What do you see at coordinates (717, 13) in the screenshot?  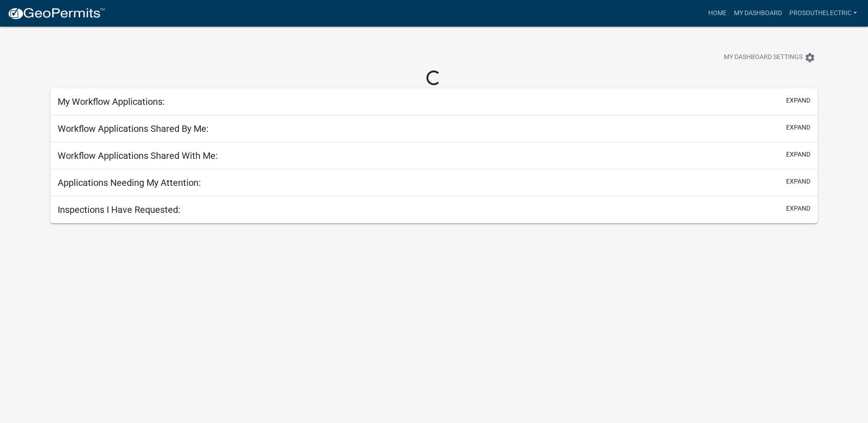 I see `a: Home` at bounding box center [717, 13].